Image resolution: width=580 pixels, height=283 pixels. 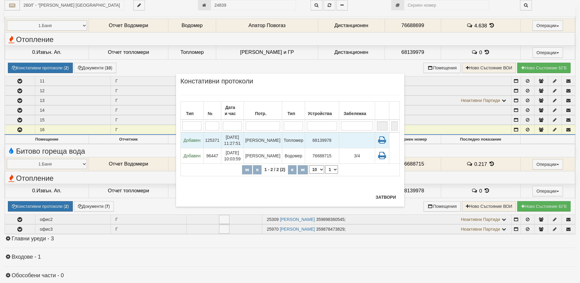 What do you see at coordinates (292, 170) in the screenshot?
I see `button: Следваща страница` at bounding box center [292, 170].